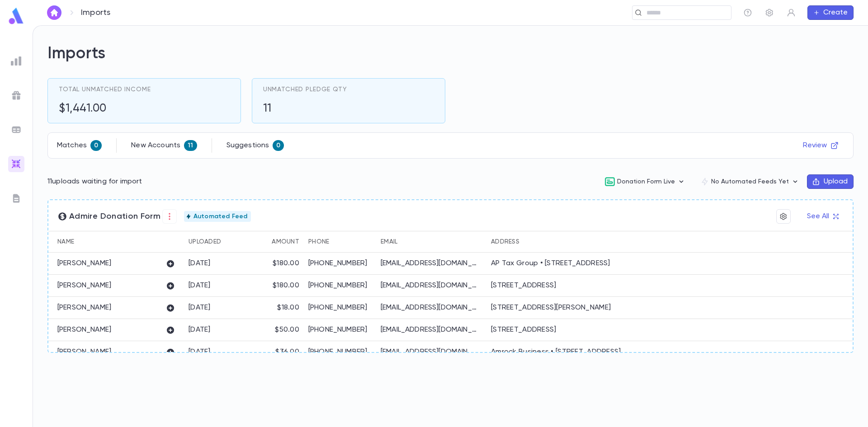  What do you see at coordinates (287, 352) in the screenshot?
I see `div: $36.00` at bounding box center [287, 352].